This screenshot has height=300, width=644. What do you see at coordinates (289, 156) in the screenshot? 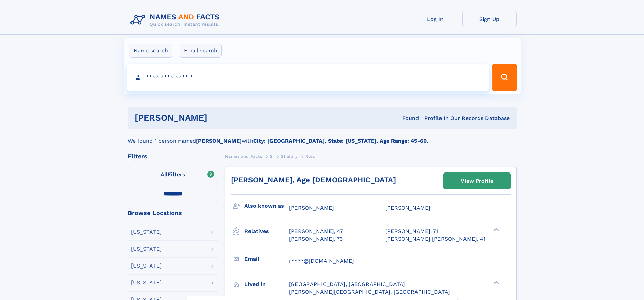
I see `a: Ghafary` at bounding box center [289, 156].